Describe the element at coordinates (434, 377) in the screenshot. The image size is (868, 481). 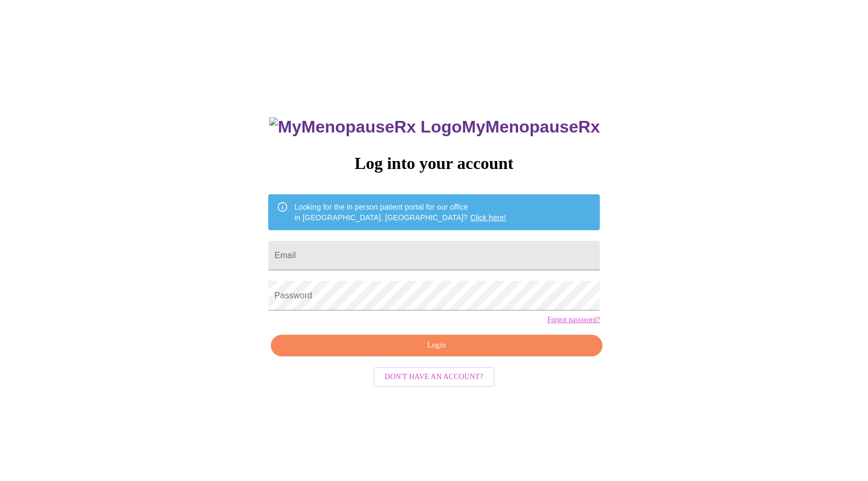
I see `button: Don't have an account?` at that location.